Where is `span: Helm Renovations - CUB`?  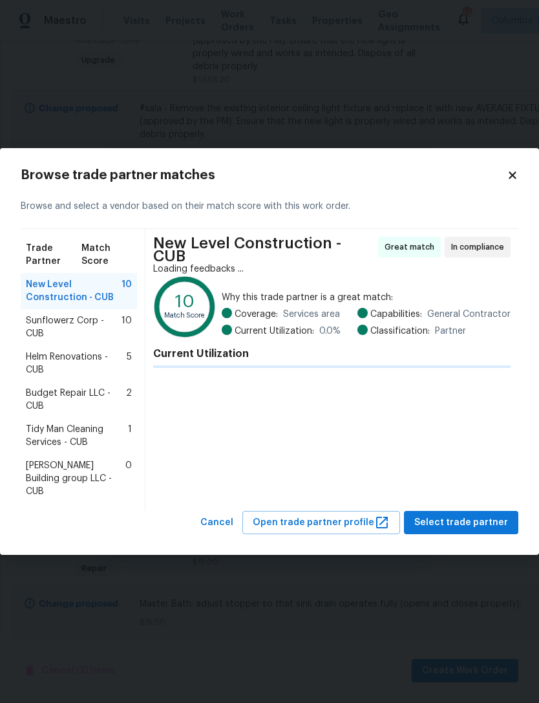
span: Helm Renovations - CUB is located at coordinates (76, 363).